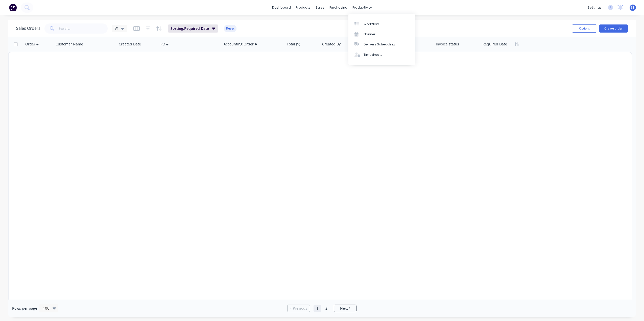 The image size is (644, 321). Describe the element at coordinates (28, 28) in the screenshot. I see `h1: Sales Orders` at that location.